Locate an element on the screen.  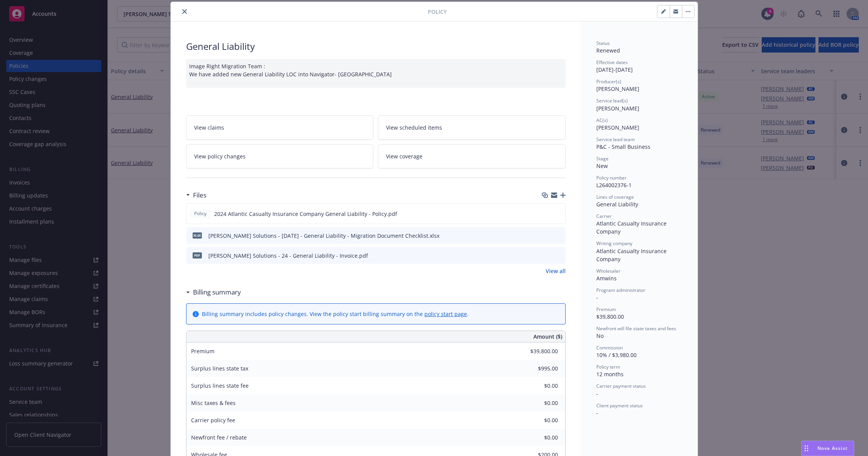
span: 2024 Atlantic Casualty Insurance Company General Liability - Policy.pdf is located at coordinates (305, 214).